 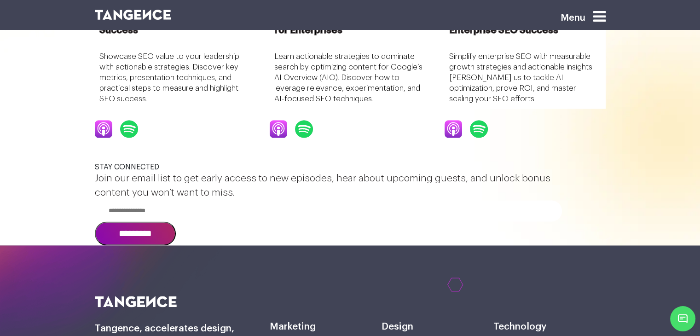 I want to click on span: Chat Widget, so click(x=683, y=319).